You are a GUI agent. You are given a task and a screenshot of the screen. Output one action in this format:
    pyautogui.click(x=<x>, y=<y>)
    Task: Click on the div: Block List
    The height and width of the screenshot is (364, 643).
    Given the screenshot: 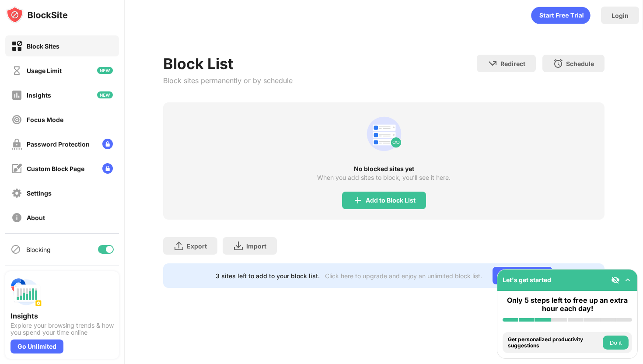 What is the action you would take?
    pyautogui.click(x=228, y=64)
    